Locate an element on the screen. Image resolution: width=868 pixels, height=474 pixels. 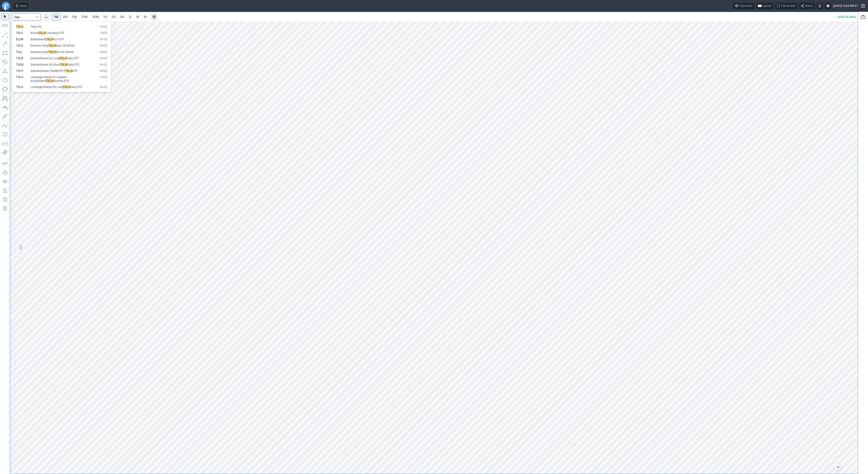
a: M is located at coordinates (145, 17).